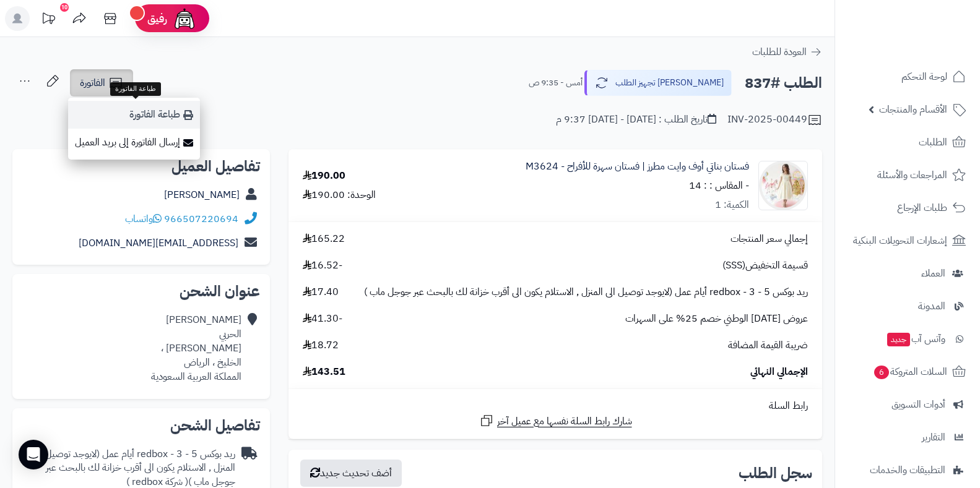 Image resolution: width=980 pixels, height=488 pixels. I want to click on span: شارك رابط السلة نفسها مع عميل آخر, so click(565, 421).